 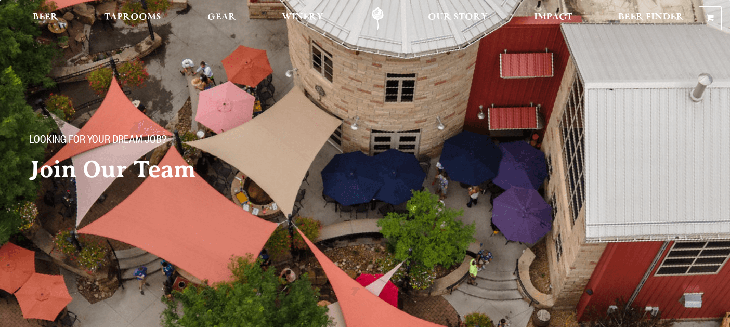 What do you see at coordinates (651, 18) in the screenshot?
I see `a: Beer Finder` at bounding box center [651, 18].